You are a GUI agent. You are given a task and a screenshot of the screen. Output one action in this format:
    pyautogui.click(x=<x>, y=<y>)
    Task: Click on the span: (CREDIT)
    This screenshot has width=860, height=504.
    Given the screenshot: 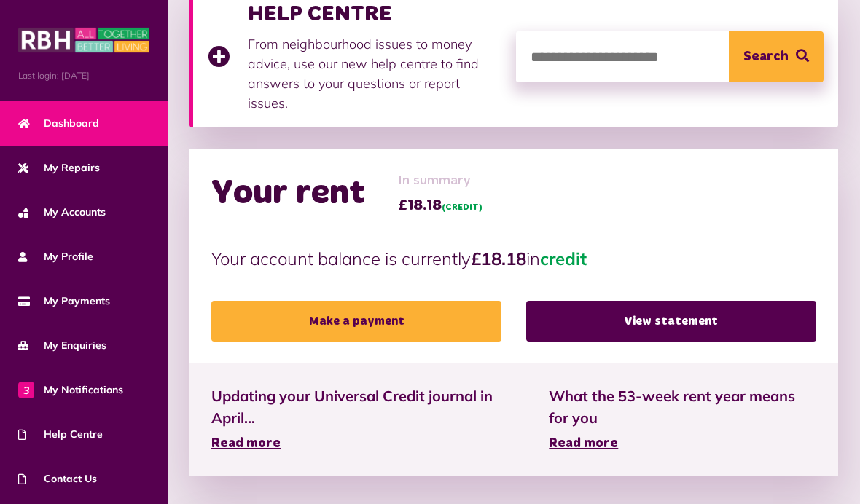 What is the action you would take?
    pyautogui.click(x=462, y=207)
    